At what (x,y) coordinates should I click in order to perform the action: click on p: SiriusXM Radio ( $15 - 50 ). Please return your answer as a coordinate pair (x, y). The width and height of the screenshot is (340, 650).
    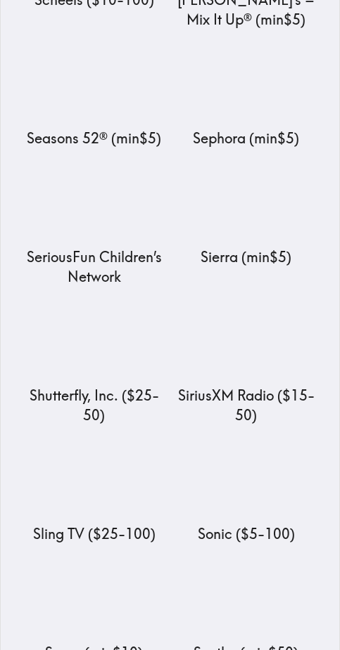
    Looking at the image, I should click on (246, 406).